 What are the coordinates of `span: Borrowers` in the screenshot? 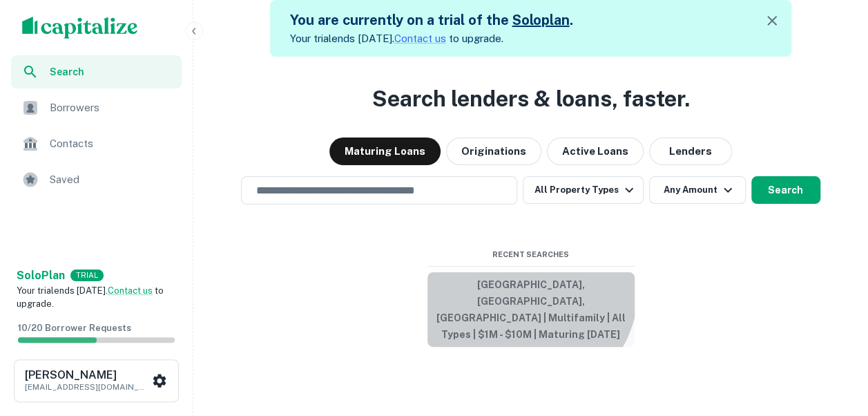 It's located at (112, 108).